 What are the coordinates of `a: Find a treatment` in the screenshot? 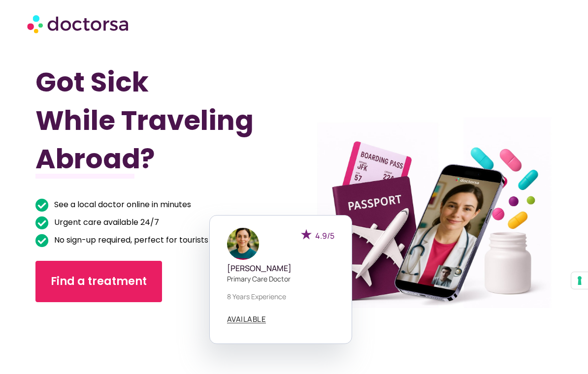 It's located at (98, 281).